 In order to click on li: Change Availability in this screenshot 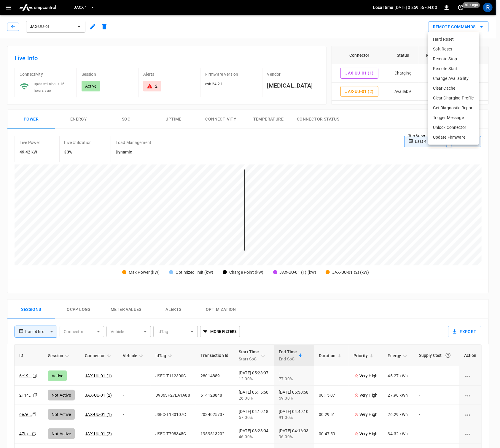, I will do `click(454, 79)`.